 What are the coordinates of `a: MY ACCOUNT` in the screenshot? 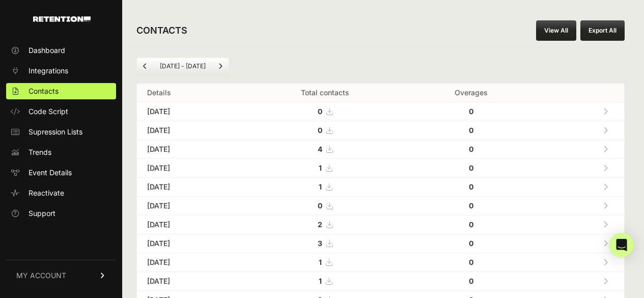 It's located at (61, 275).